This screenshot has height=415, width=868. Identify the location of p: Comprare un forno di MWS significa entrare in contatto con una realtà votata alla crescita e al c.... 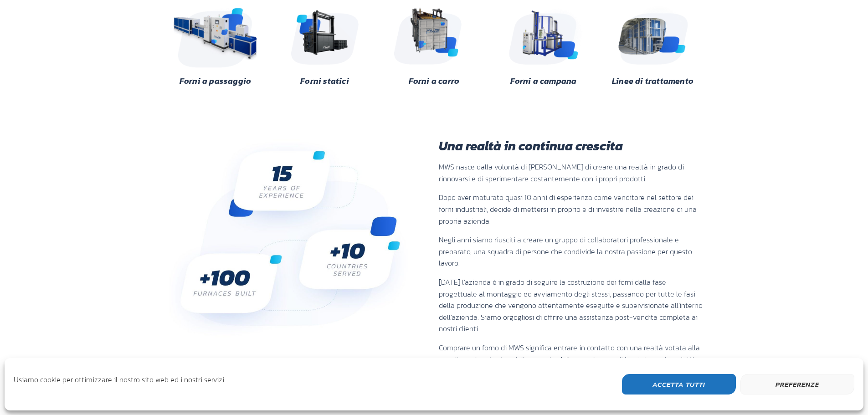
(571, 366).